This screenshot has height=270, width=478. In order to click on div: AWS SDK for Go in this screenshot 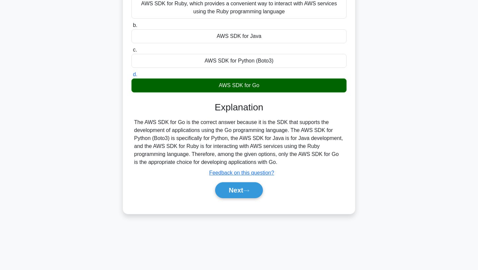, I will do `click(239, 85)`.